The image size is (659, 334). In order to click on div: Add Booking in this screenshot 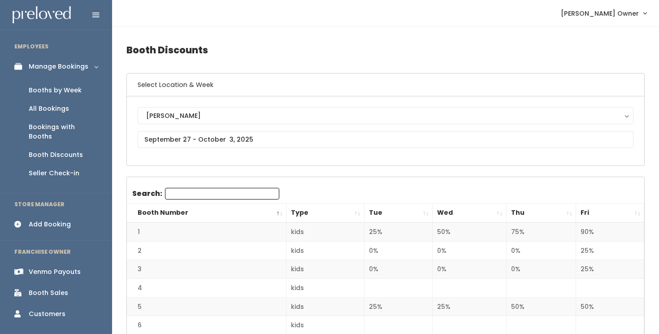, I will do `click(50, 224)`.